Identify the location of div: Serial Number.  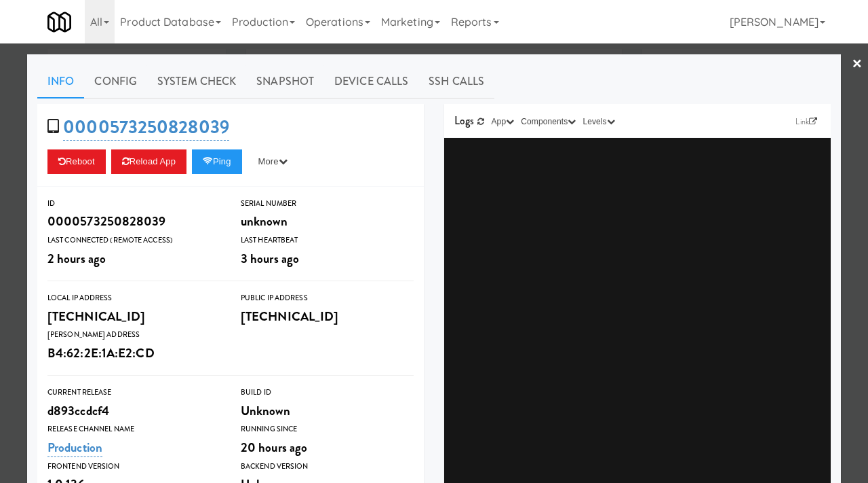
(327, 204).